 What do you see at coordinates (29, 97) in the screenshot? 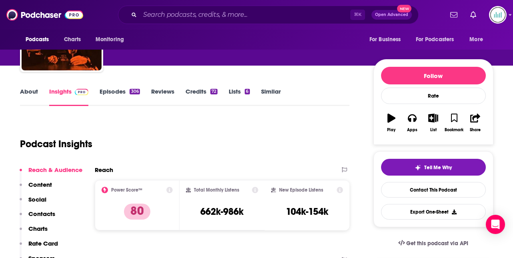
I see `a: About` at bounding box center [29, 97].